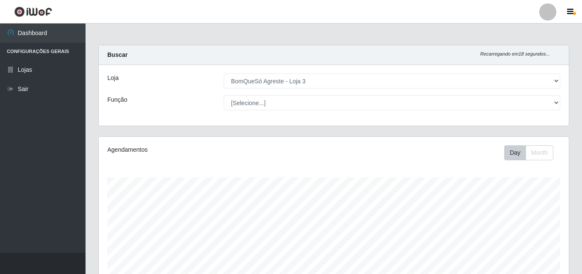 The image size is (582, 274). I want to click on div: First group, so click(529, 153).